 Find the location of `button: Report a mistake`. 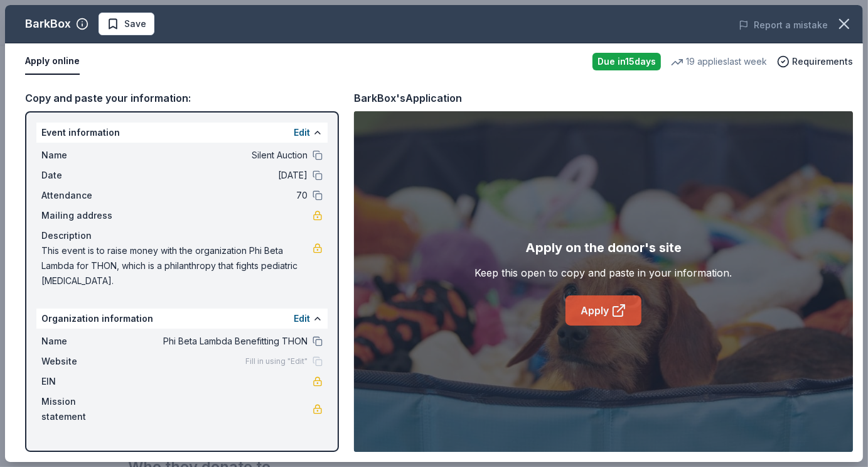

button: Report a mistake is located at coordinates (784, 25).